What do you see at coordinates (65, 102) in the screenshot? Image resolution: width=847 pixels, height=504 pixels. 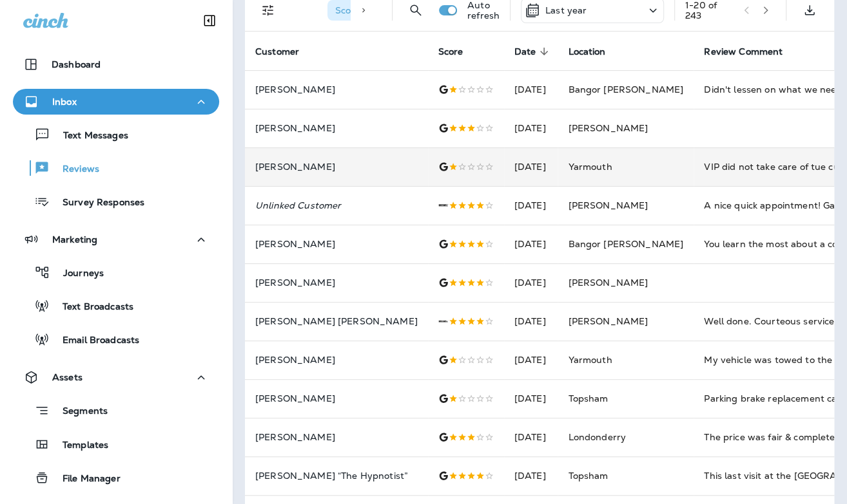 I see `p: Inbox` at bounding box center [65, 102].